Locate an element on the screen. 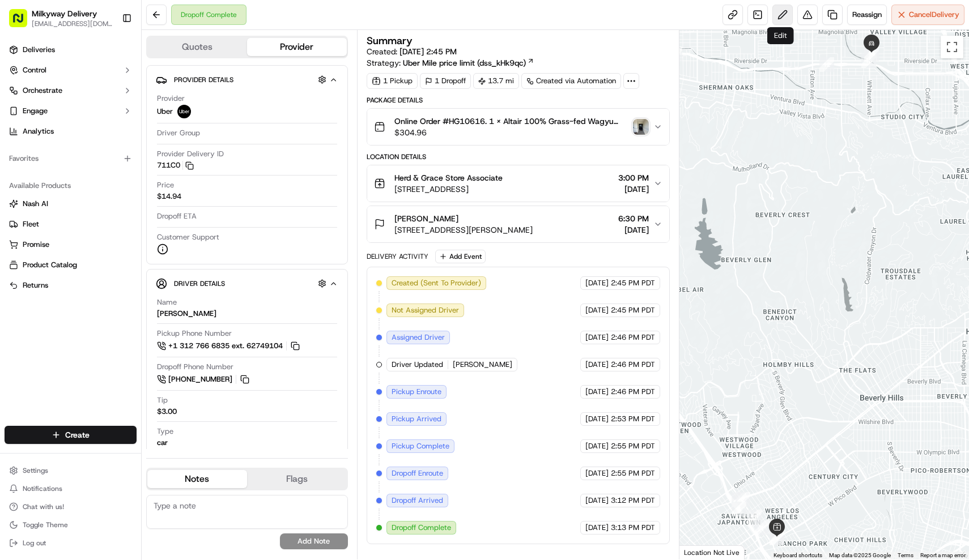 Image resolution: width=969 pixels, height=560 pixels. button: Toggle Theme is located at coordinates (70, 525).